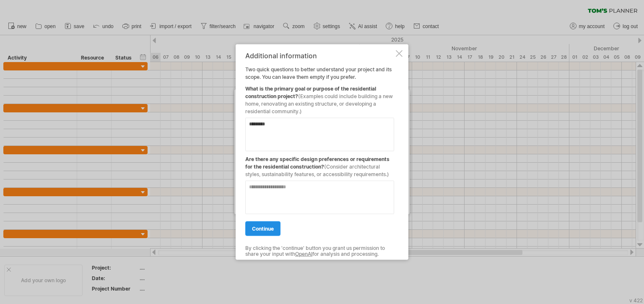 The image size is (644, 304). I want to click on div: Are there any specific design preferences or requirements for the residential construction?, so click(320, 165).